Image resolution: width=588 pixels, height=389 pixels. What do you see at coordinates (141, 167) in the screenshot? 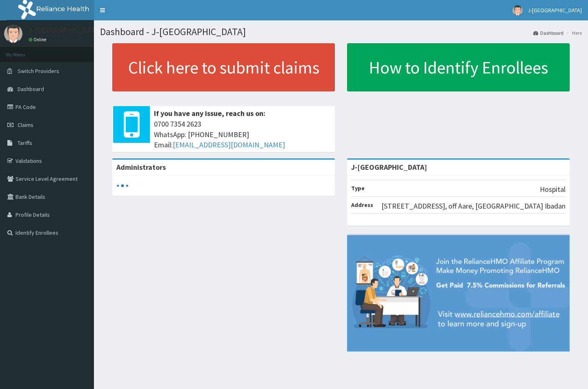
I see `b: Administrators` at bounding box center [141, 167].